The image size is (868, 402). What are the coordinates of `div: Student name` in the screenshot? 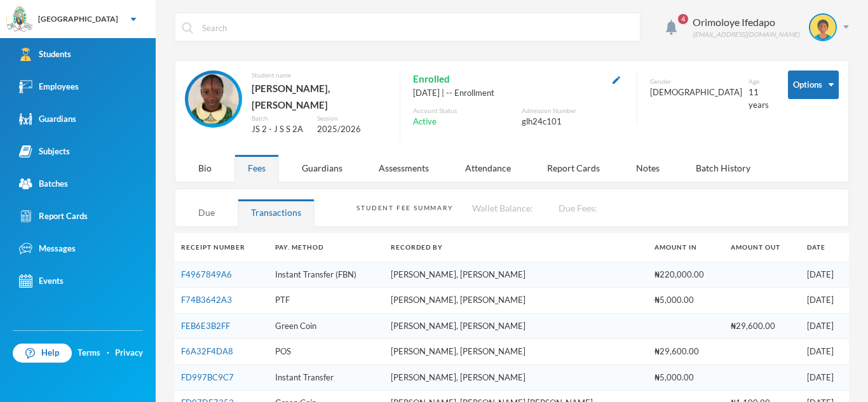 It's located at (319, 75).